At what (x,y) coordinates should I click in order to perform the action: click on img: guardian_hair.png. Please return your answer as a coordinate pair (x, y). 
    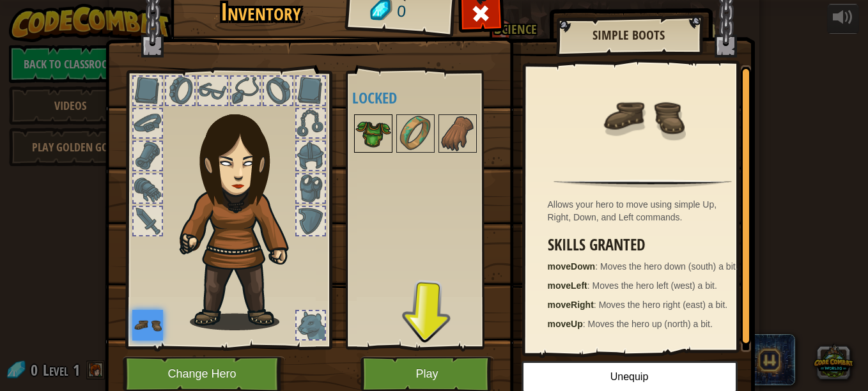
    Looking at the image, I should click on (242, 213).